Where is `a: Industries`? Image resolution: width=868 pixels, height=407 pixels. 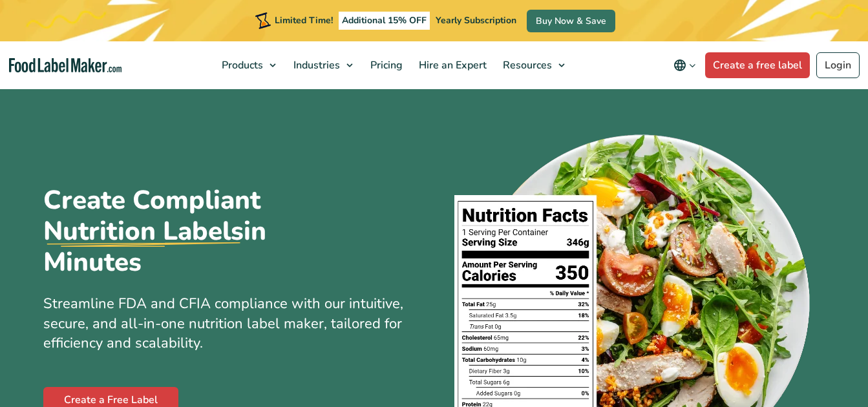 a: Industries is located at coordinates (322, 65).